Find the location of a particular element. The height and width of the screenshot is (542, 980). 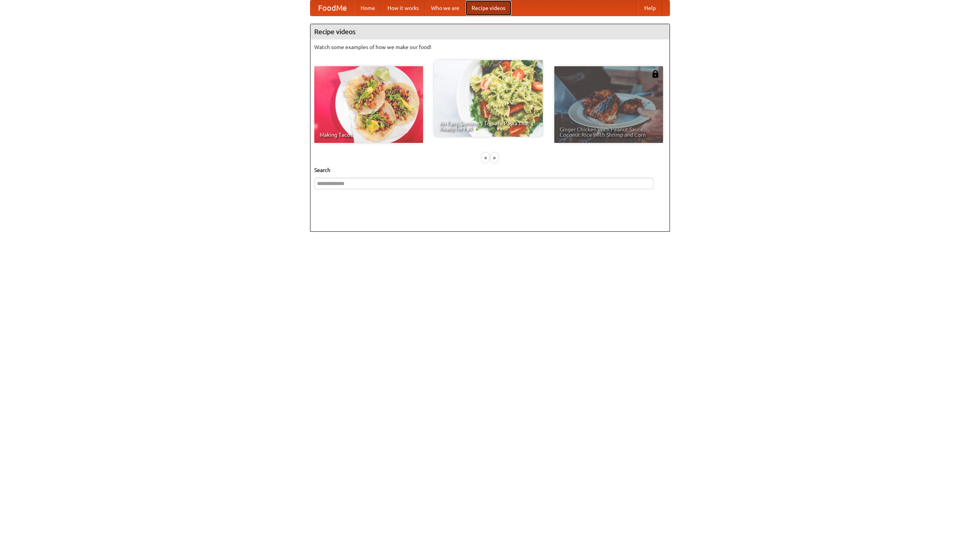

a: Help is located at coordinates (650, 8).